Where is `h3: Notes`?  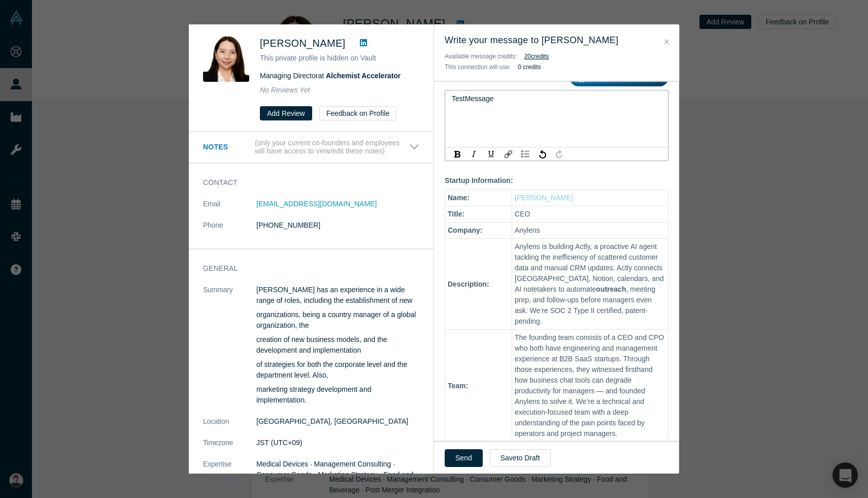
h3: Notes is located at coordinates (228, 147).